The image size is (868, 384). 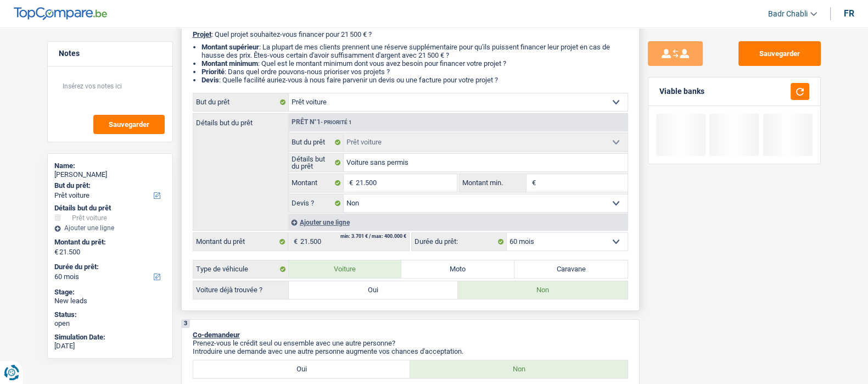 What do you see at coordinates (849, 13) in the screenshot?
I see `div: fr` at bounding box center [849, 13].